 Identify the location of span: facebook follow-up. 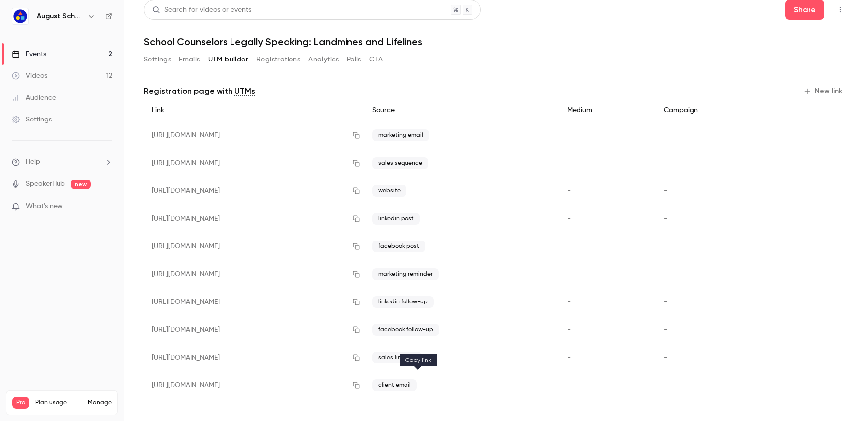
(405, 330).